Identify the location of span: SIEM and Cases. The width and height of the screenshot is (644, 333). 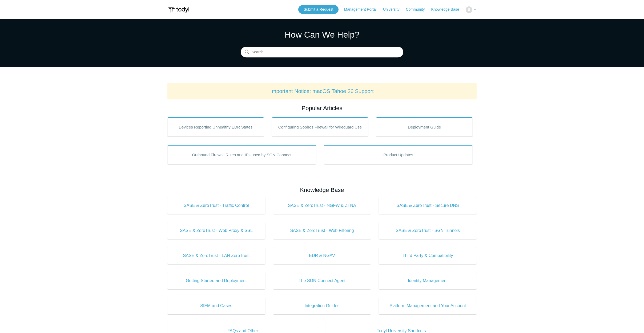
(217, 306).